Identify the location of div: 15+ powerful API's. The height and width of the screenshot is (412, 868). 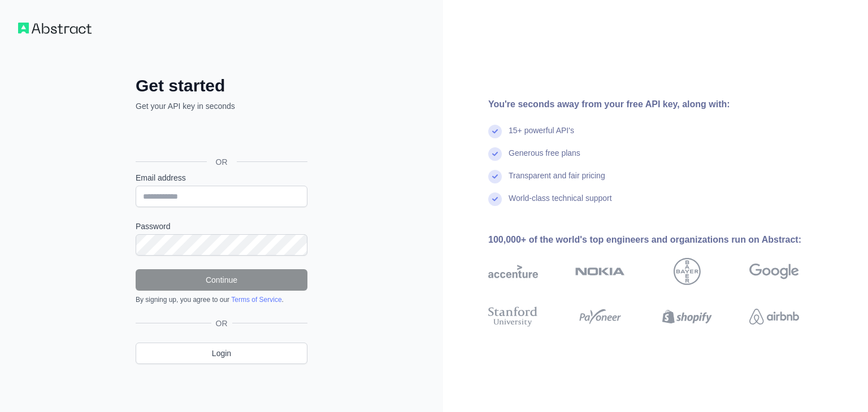
(541, 136).